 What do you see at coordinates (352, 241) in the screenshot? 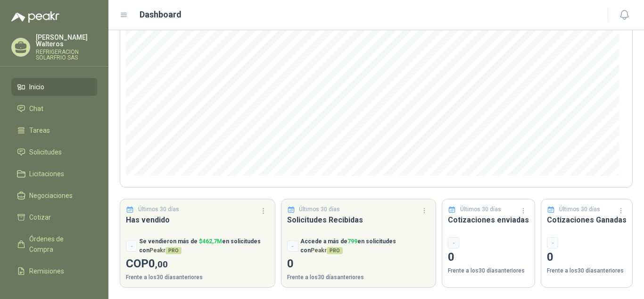
I see `span: 799` at bounding box center [352, 241].